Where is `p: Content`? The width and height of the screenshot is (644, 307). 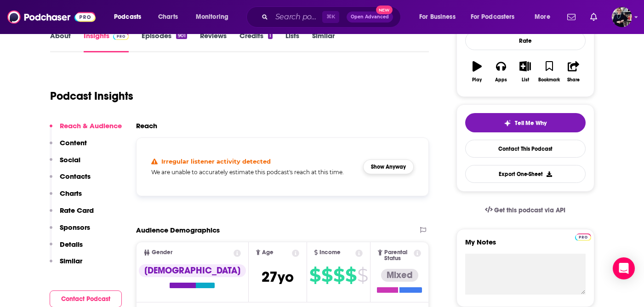
p: Content is located at coordinates (73, 142).